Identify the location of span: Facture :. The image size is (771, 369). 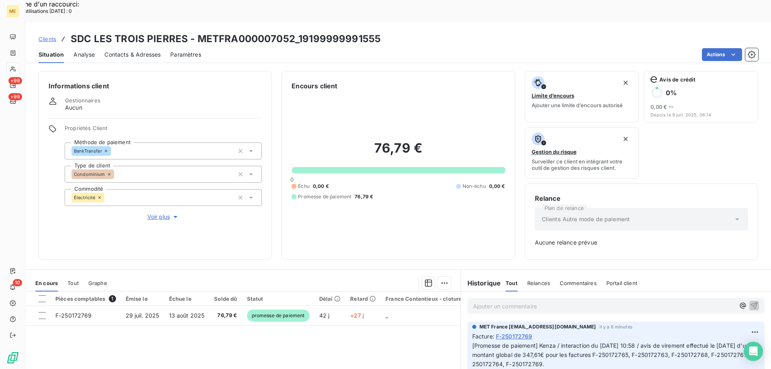
(483, 336).